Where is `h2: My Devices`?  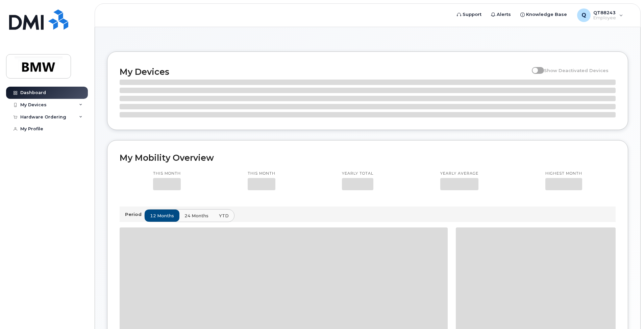 h2: My Devices is located at coordinates (324, 72).